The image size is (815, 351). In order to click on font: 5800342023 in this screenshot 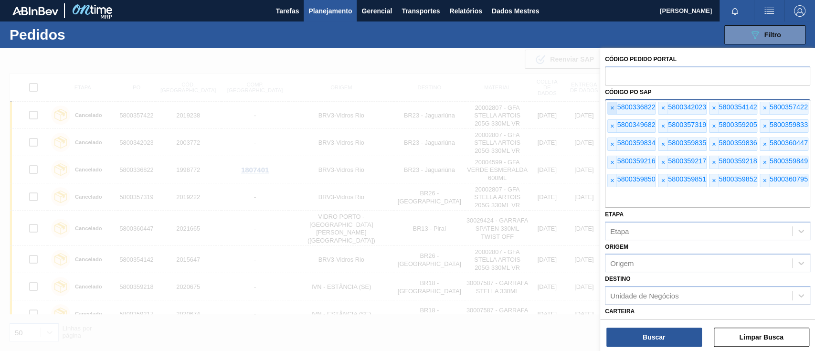, I will do `click(687, 107)`.